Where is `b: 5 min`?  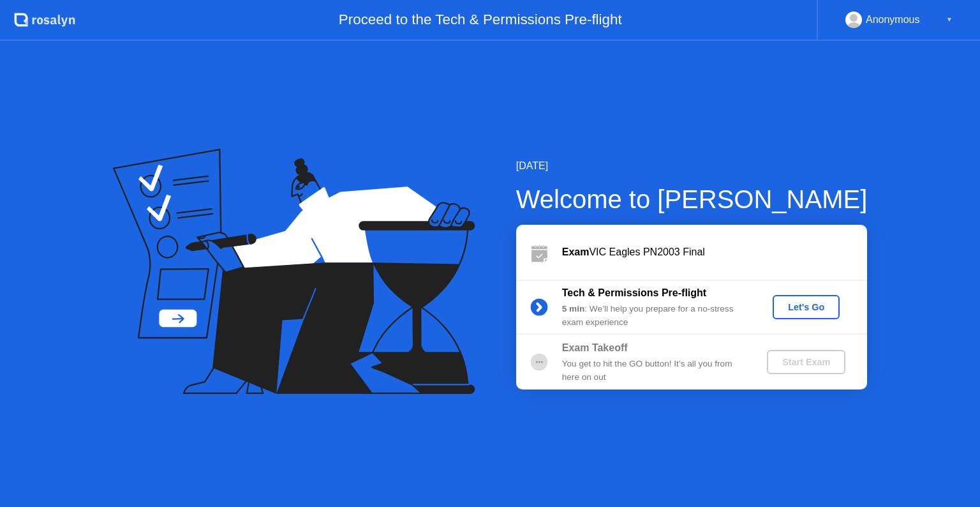
b: 5 min is located at coordinates (573, 309).